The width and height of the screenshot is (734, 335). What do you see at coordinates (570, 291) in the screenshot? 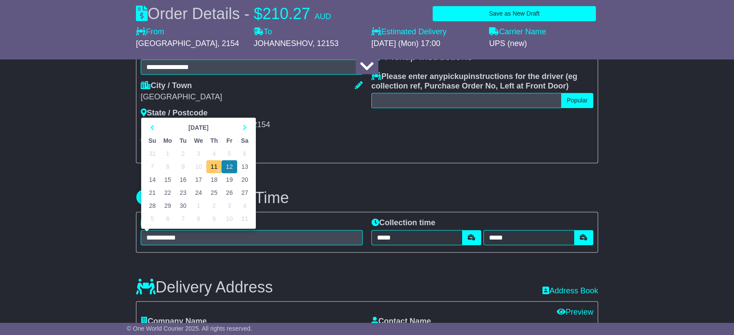
I see `a: Address Book` at bounding box center [570, 291].